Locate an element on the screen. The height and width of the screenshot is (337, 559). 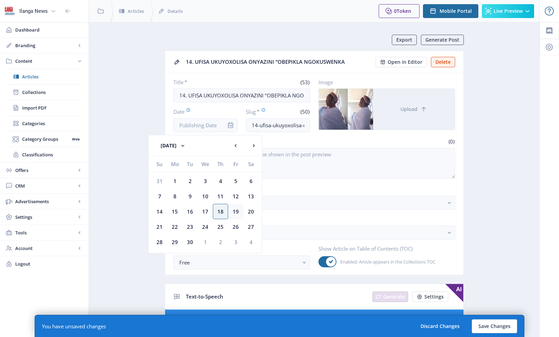
label: Title is located at coordinates (206, 82).